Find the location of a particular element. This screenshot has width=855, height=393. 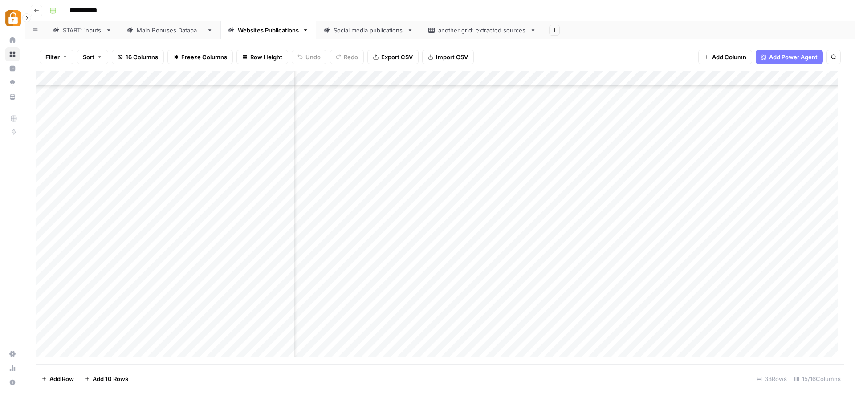

span: Import CSV is located at coordinates (452, 57).